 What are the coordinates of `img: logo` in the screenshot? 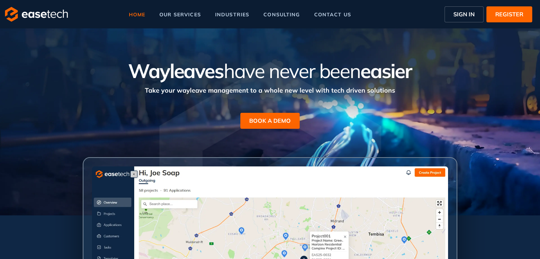 It's located at (36, 14).